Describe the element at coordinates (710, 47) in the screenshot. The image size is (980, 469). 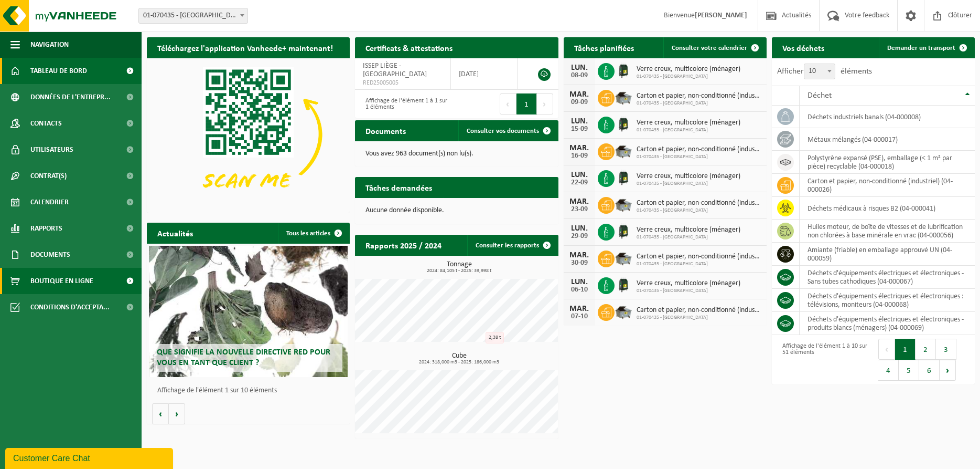
I see `span: Consulter votre calendrier` at that location.